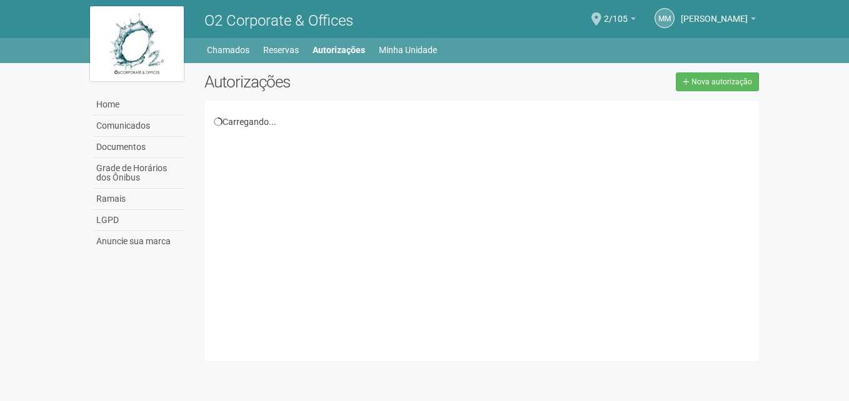 The image size is (849, 401). Describe the element at coordinates (139, 148) in the screenshot. I see `a: Documentos` at that location.